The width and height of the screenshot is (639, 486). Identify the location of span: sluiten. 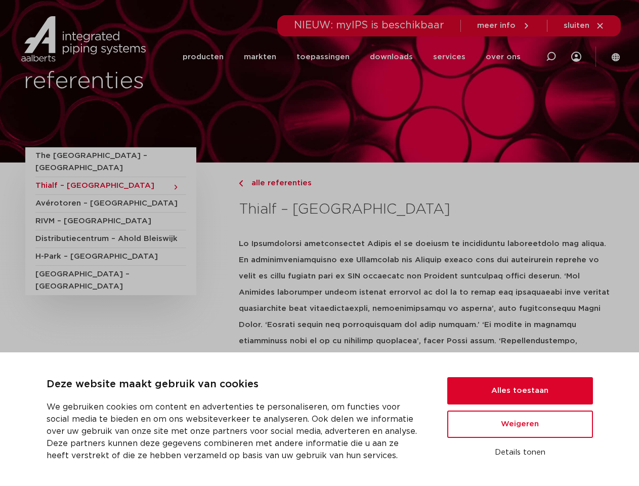
(577, 25).